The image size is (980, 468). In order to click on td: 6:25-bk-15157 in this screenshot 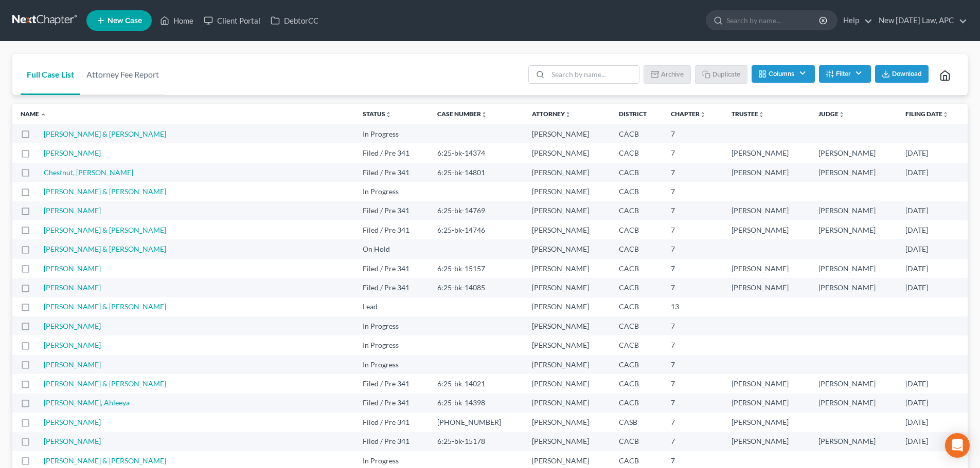, I will do `click(476, 268)`.